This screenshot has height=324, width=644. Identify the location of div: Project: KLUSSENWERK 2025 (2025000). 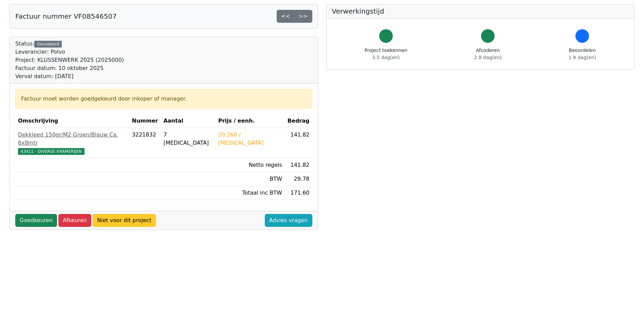
(70, 60).